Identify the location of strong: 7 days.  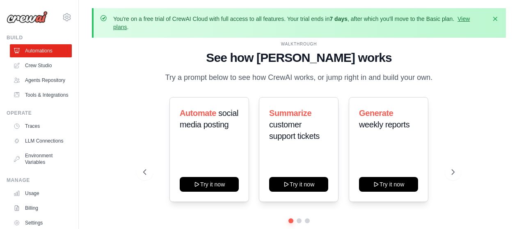
(339, 19).